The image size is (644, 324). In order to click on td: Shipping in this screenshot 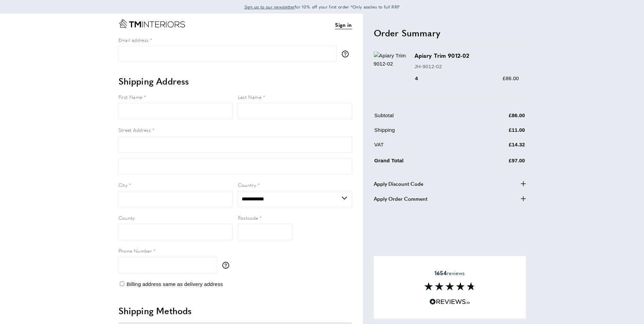, I will do `click(423, 133)`.